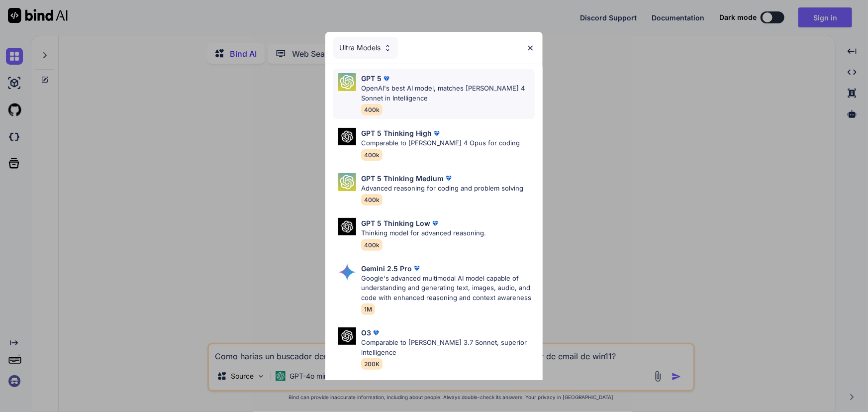 The image size is (868, 412). Describe the element at coordinates (395, 223) in the screenshot. I see `p: GPT 5 Thinking Low` at that location.